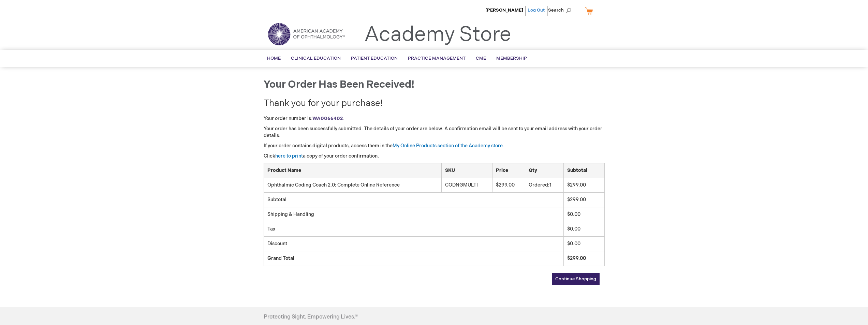 The height and width of the screenshot is (325, 868). What do you see at coordinates (352, 171) in the screenshot?
I see `th: Product Name` at bounding box center [352, 171].